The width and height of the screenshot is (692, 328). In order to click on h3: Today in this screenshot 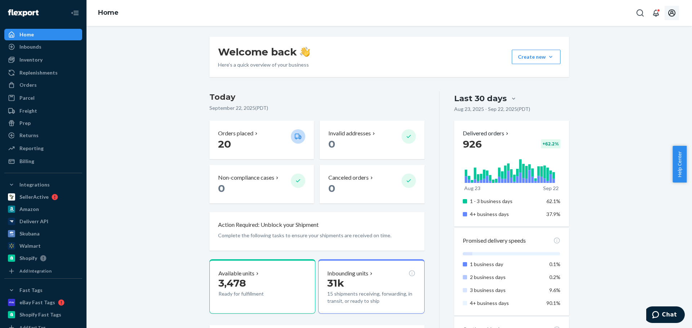, I will do `click(317, 97)`.